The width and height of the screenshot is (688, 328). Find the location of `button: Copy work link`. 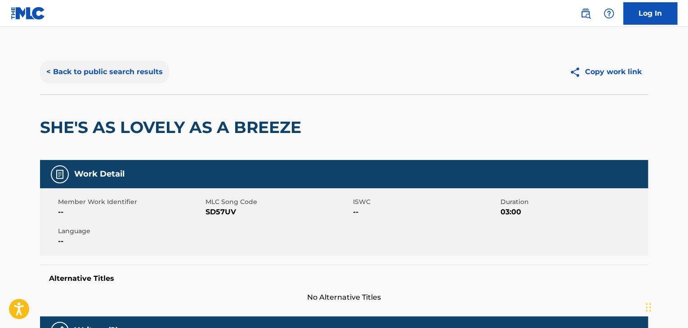

button: Copy work link is located at coordinates (605, 72).